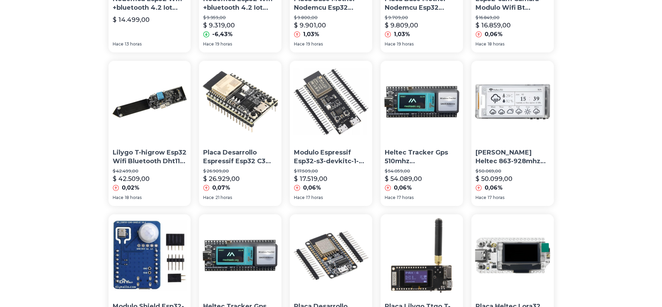  I want to click on p: $ 50.069,00, so click(512, 171).